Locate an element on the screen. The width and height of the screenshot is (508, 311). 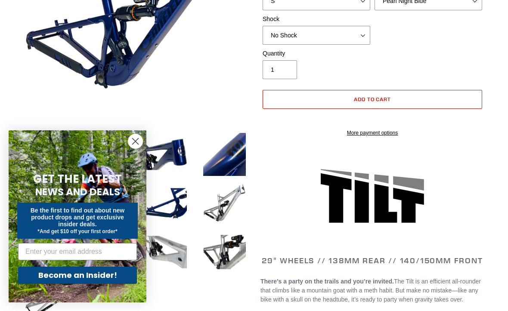
span: Be the first to find out about new product drops and get exclusive insider deals. is located at coordinates (77, 217).